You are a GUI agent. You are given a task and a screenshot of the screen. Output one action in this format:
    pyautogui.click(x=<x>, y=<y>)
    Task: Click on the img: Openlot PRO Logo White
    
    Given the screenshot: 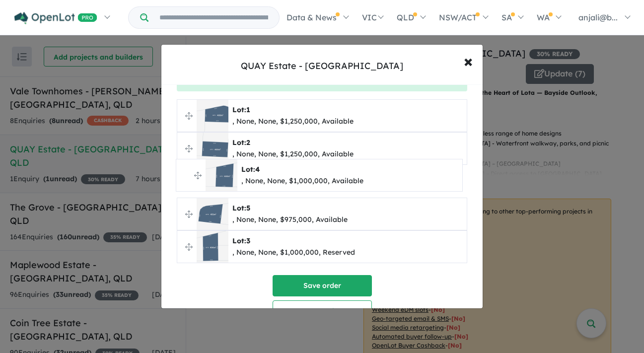 What is the action you would take?
    pyautogui.click(x=56, y=18)
    